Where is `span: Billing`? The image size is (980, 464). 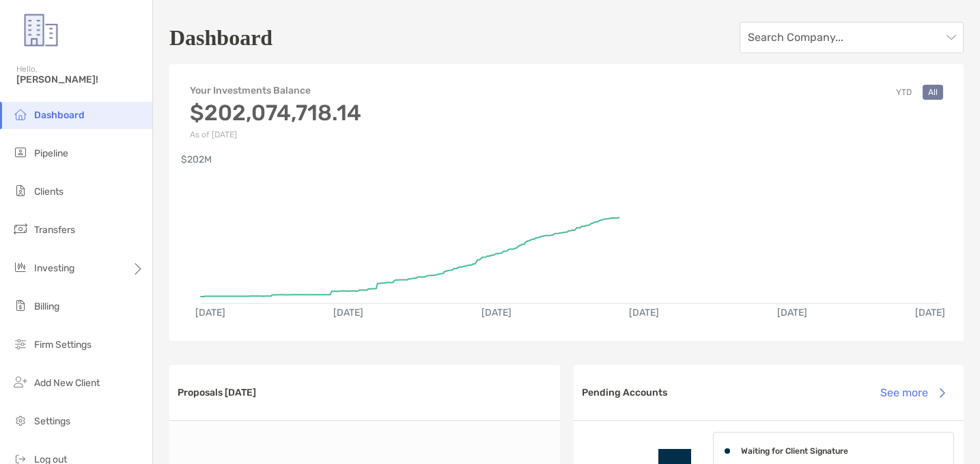 span: Billing is located at coordinates (47, 306).